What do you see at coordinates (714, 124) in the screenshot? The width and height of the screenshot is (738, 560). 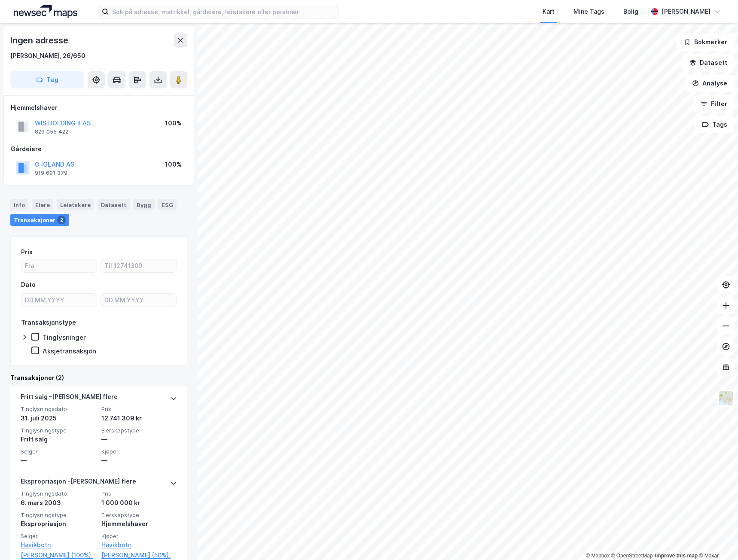 I see `button: Tags` at bounding box center [714, 124].